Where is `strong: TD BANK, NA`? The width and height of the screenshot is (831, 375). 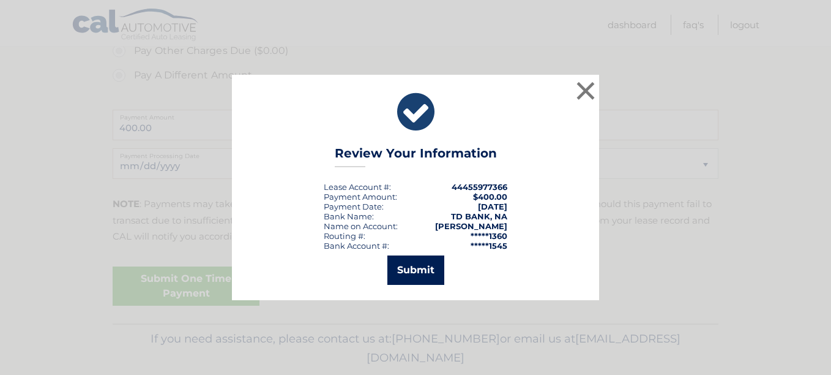 strong: TD BANK, NA is located at coordinates (479, 216).